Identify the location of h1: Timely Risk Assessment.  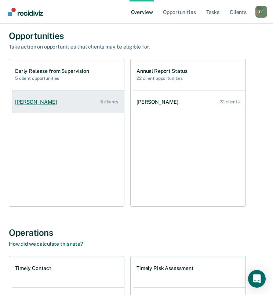
(165, 268).